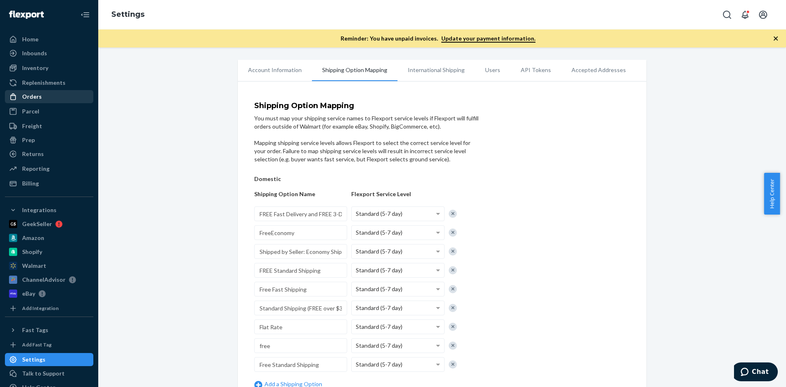  Describe the element at coordinates (49, 252) in the screenshot. I see `a: Shopify` at that location.